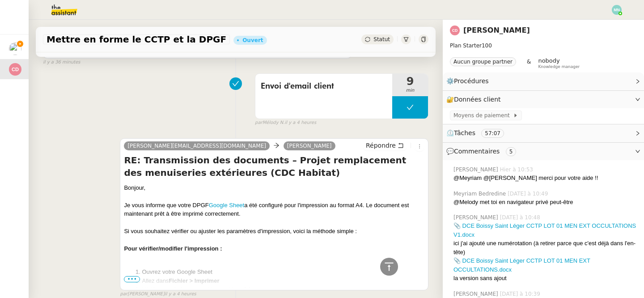 The width and height of the screenshot is (644, 298). I want to click on app-user-label: Knowledge manager, so click(558, 63).